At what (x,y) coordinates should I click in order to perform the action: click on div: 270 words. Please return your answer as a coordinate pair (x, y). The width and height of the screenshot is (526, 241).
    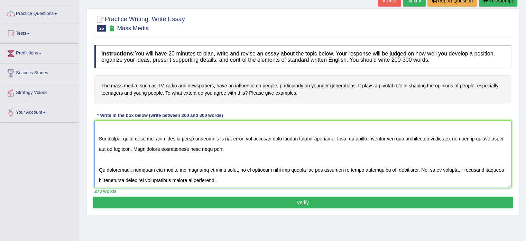
    Looking at the image, I should click on (303, 191).